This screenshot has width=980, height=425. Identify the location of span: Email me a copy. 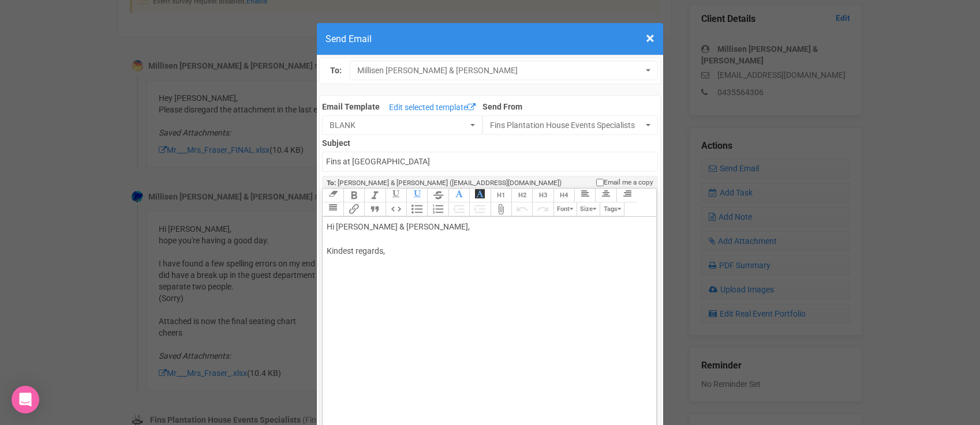
(628, 182).